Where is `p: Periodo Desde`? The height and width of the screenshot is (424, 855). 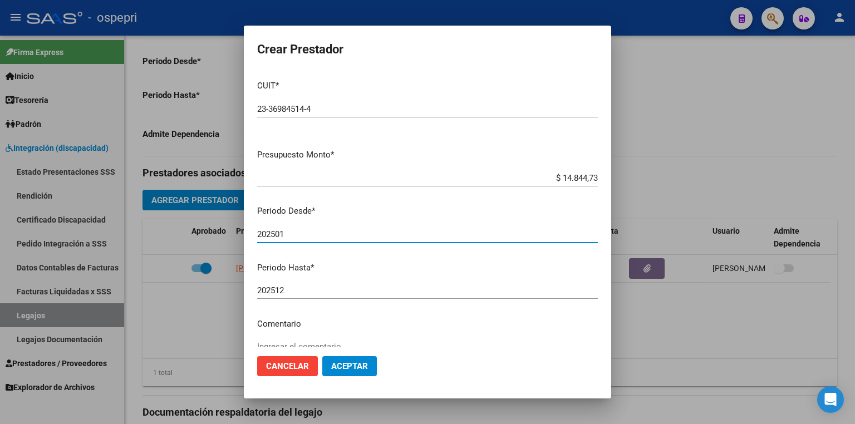 p: Periodo Desde is located at coordinates (428, 211).